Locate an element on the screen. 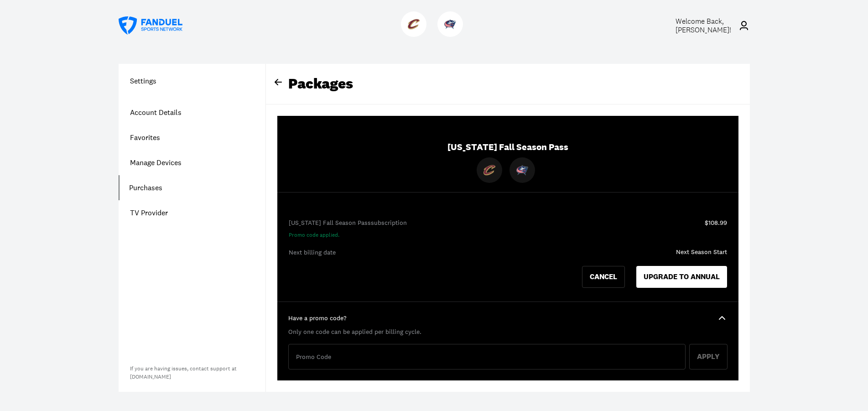 This screenshot has height=411, width=868. h1: Settings is located at coordinates (192, 81).